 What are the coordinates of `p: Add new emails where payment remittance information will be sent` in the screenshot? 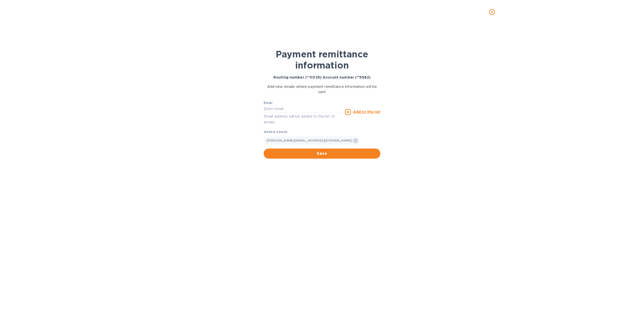 It's located at (322, 89).